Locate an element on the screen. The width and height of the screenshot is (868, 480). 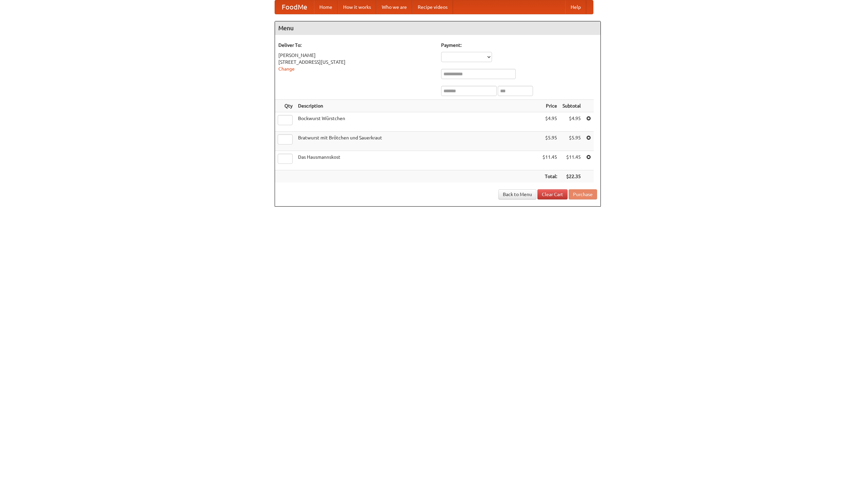
a: Help is located at coordinates (576, 7).